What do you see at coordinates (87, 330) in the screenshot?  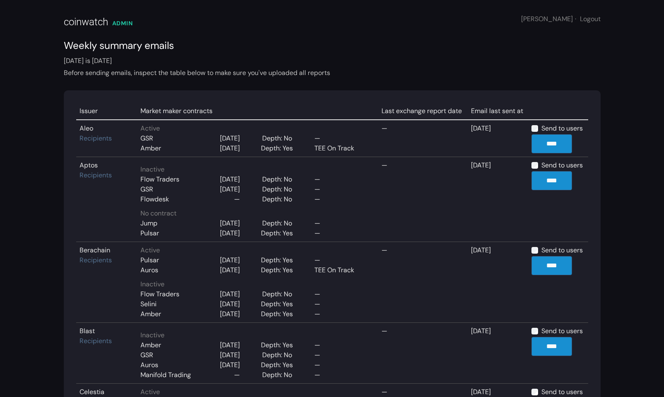 I see `a: Blast` at bounding box center [87, 330].